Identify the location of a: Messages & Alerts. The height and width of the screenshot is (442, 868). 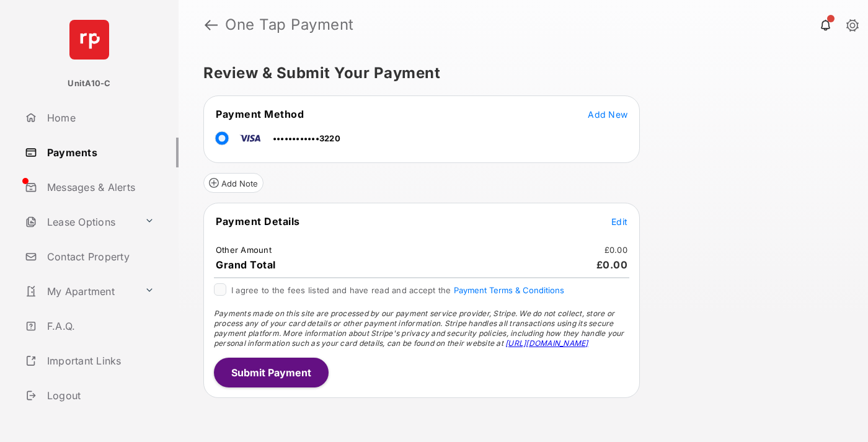
(99, 188).